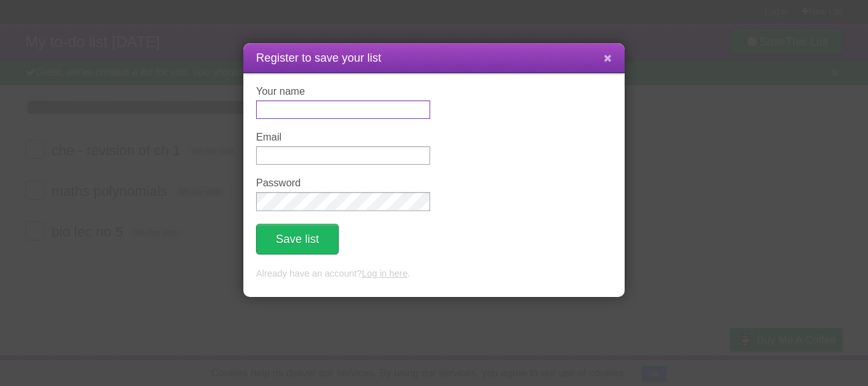  What do you see at coordinates (298, 239) in the screenshot?
I see `button: Save list` at bounding box center [298, 239].